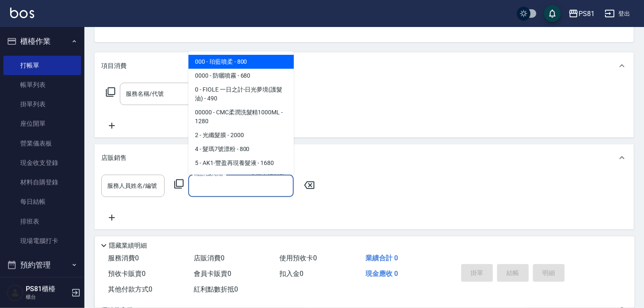 The image size is (644, 308). I want to click on span: 店販消費 0, so click(209, 258).